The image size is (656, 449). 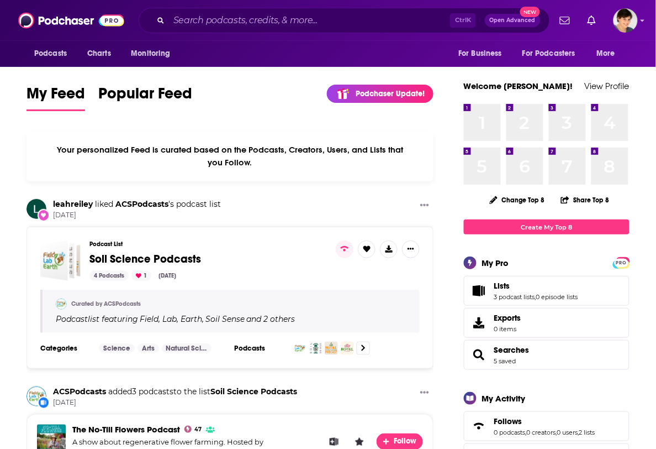 What do you see at coordinates (208, 244) in the screenshot?
I see `h3: Podcast List` at bounding box center [208, 244].